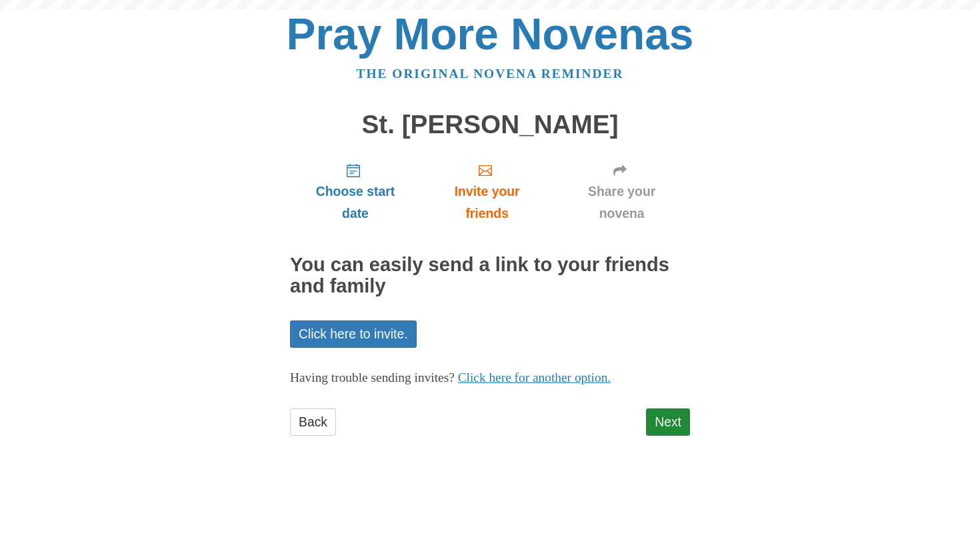  What do you see at coordinates (534, 377) in the screenshot?
I see `a: Click here for another option.` at bounding box center [534, 377].